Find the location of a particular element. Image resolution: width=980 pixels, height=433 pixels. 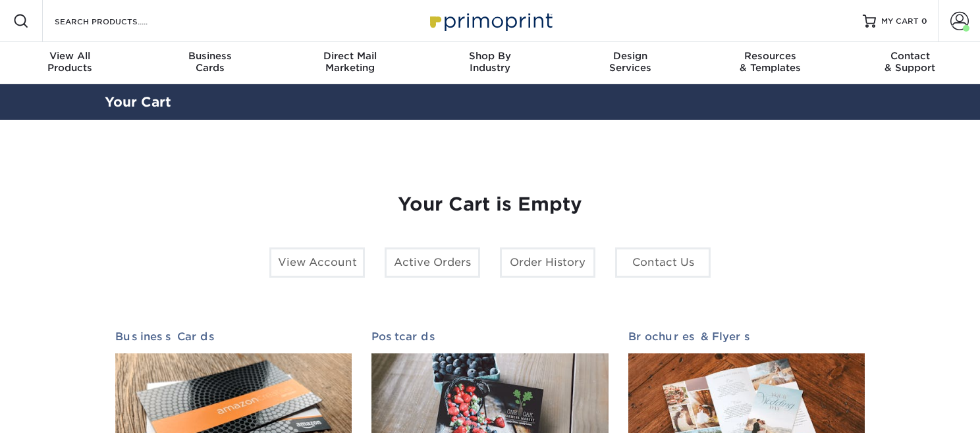

a: View Account is located at coordinates (316, 262).